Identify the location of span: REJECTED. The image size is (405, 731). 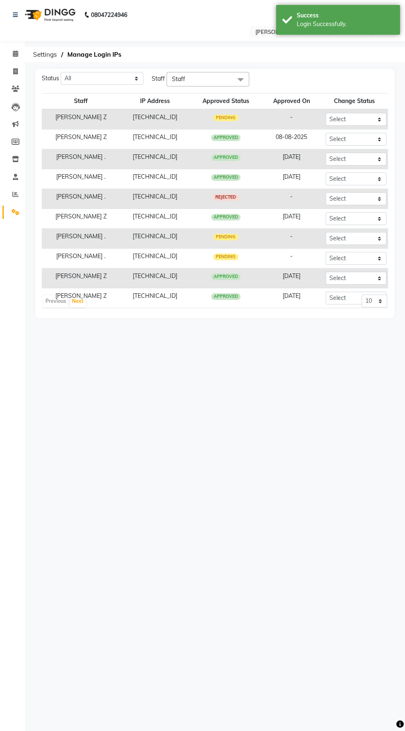
(226, 197).